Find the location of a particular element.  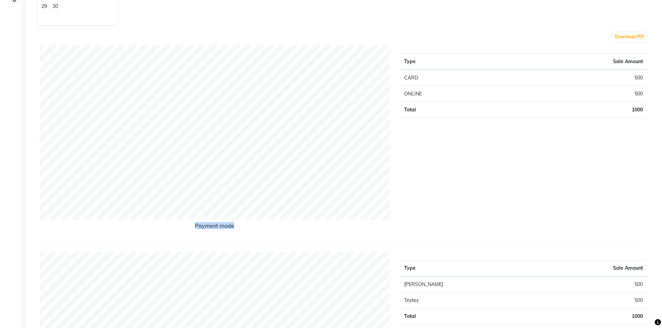

td: ONLINE is located at coordinates (450, 94).